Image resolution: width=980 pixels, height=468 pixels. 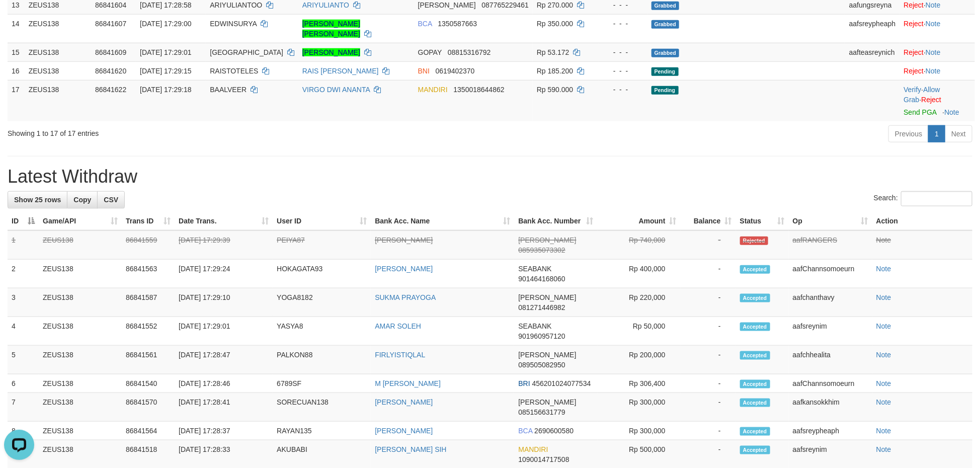 I want to click on span: Copy 087765229461 to clipboard, so click(x=505, y=5).